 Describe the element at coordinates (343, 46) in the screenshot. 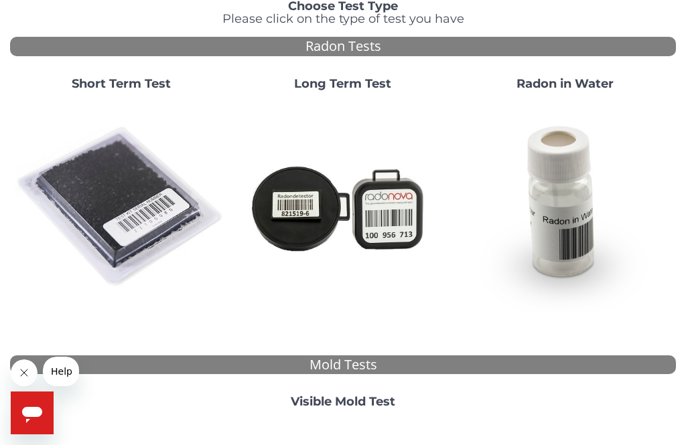

I see `div: Radon Tests` at that location.